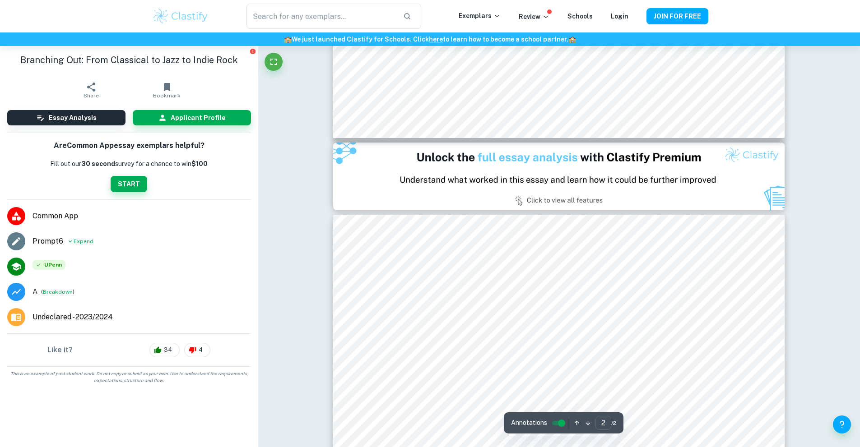 The width and height of the screenshot is (860, 447). What do you see at coordinates (168, 350) in the screenshot?
I see `span: 34` at bounding box center [168, 350].